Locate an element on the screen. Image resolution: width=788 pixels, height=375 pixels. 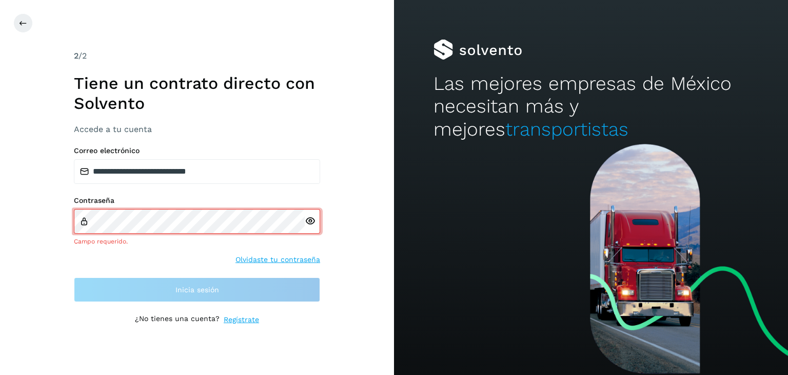
p: ¿No tienes una cuenta? is located at coordinates (177, 319).